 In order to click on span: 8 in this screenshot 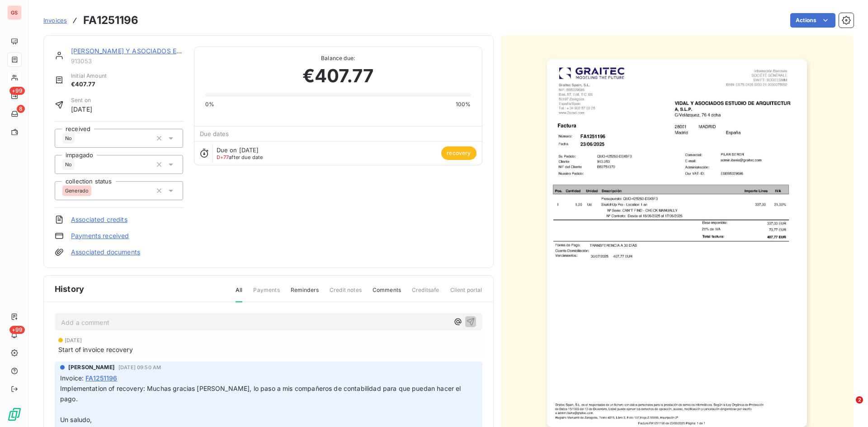, I will do `click(21, 109)`.